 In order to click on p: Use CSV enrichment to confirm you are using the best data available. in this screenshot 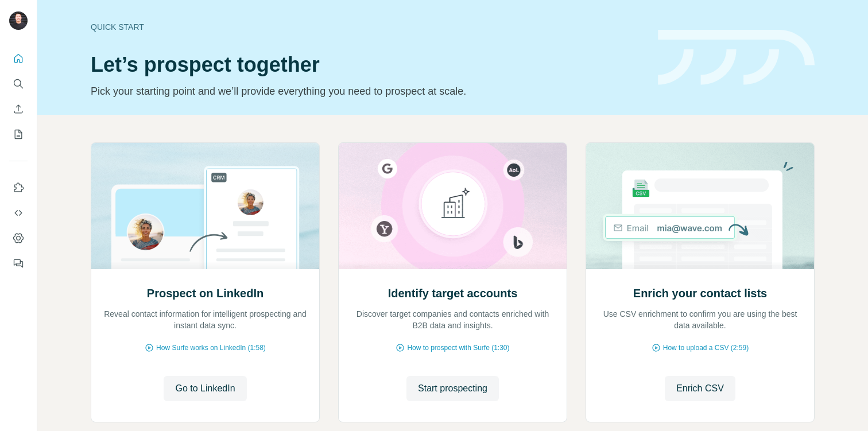, I will do `click(700, 319)`.